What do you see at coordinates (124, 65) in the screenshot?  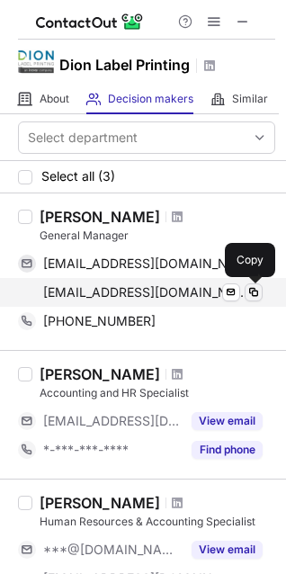 I see `h1: Dion Label Printing` at bounding box center [124, 65].